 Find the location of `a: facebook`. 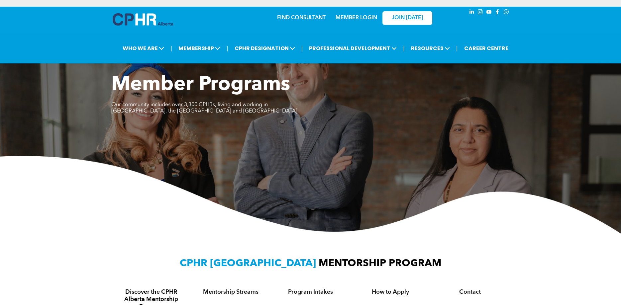

a: facebook is located at coordinates (498, 13).